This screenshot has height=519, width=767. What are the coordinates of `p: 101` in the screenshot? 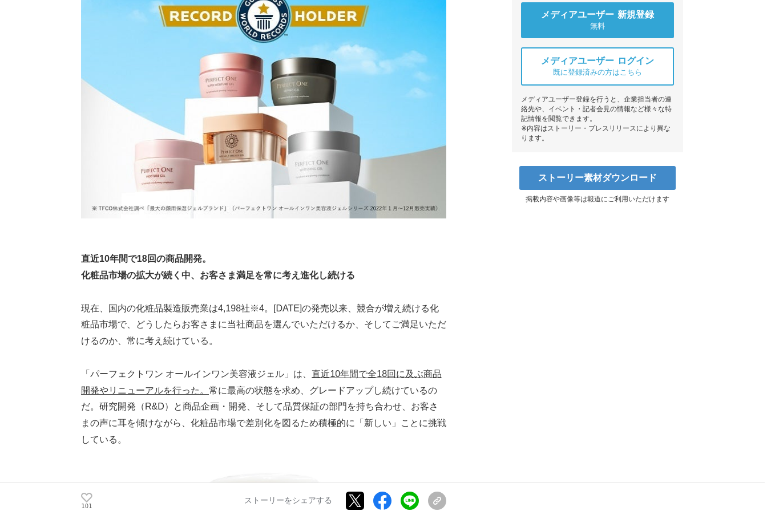 It's located at (87, 507).